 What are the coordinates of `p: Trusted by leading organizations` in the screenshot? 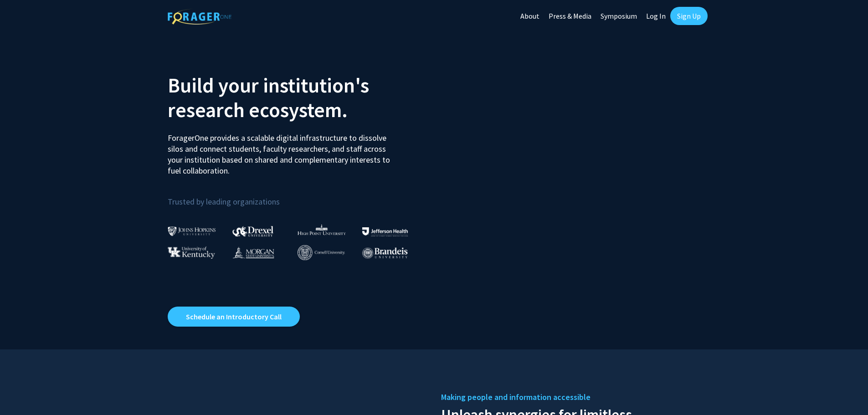 It's located at (297, 196).